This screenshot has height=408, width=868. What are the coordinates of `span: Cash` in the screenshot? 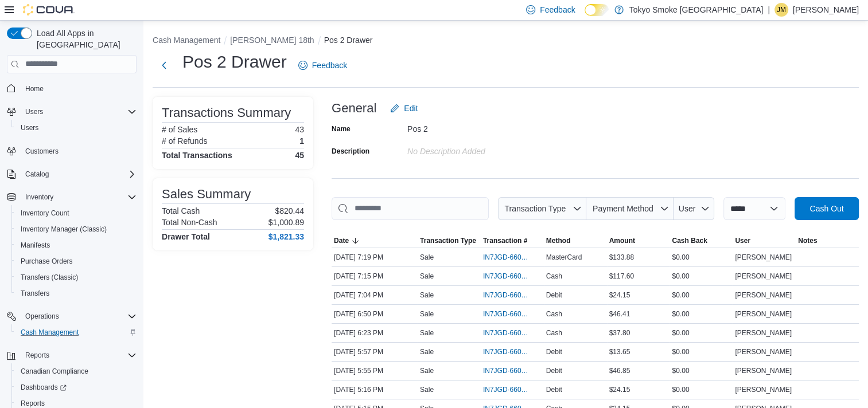 It's located at (554, 276).